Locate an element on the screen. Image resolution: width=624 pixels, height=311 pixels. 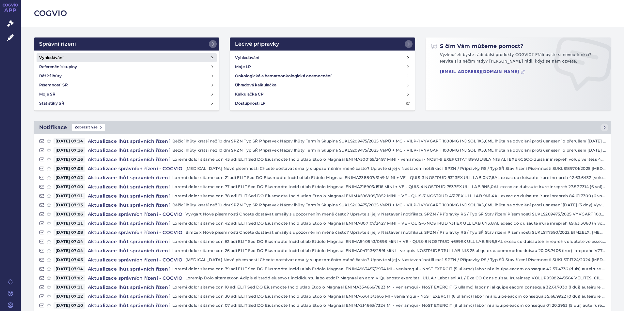
a: Kalkulačka CP is located at coordinates (322, 94).